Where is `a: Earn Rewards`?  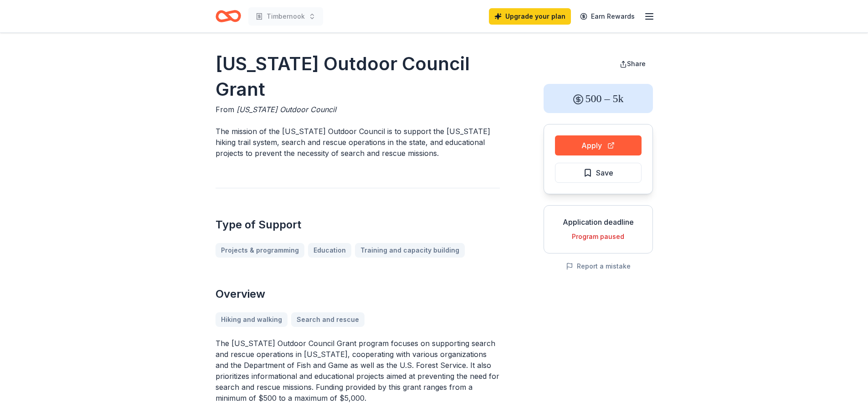
a: Earn Rewards is located at coordinates (608, 16).